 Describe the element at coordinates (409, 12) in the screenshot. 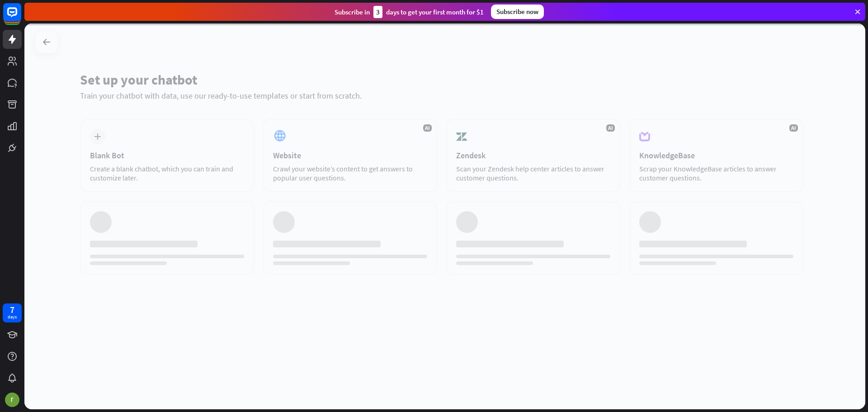

I see `div: Subscribe in days to get your first month for $1` at that location.